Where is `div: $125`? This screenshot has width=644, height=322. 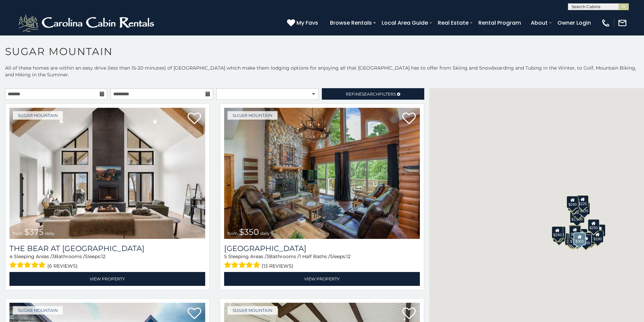
div: $125 is located at coordinates (584, 208).